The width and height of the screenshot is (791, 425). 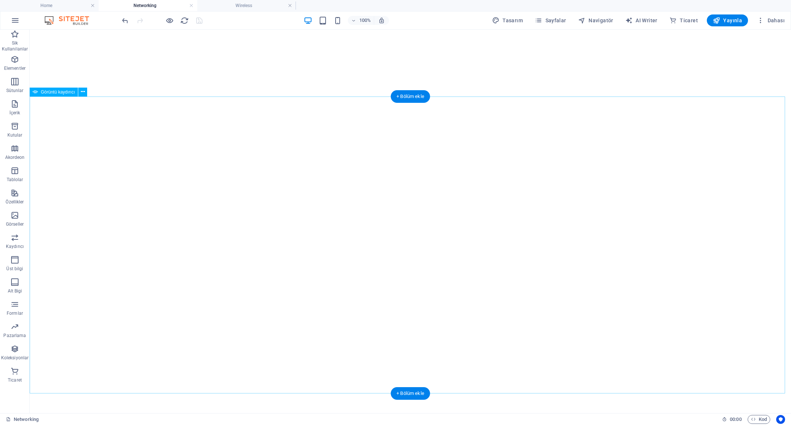 I want to click on i: Sayfayı yeniden yükleyin, so click(x=184, y=20).